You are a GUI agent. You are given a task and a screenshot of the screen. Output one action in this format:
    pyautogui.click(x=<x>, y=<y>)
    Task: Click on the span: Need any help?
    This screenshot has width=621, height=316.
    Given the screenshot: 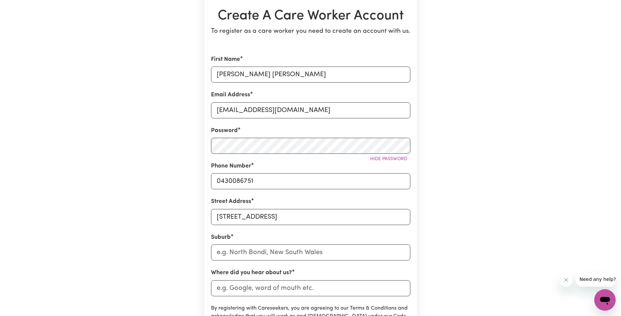 What is the action you would take?
    pyautogui.click(x=22, y=7)
    